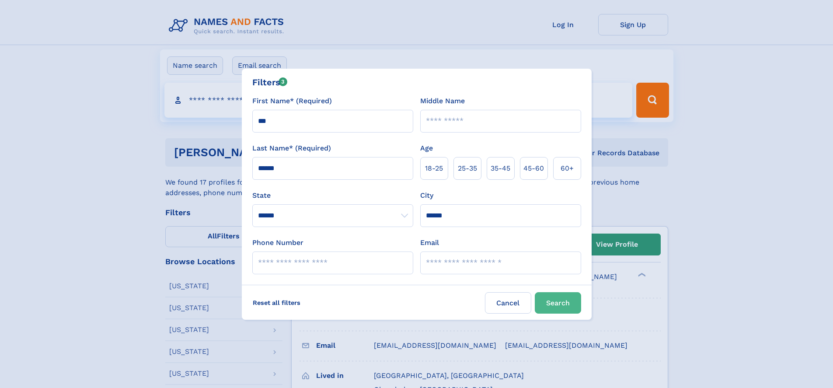 This screenshot has height=388, width=833. What do you see at coordinates (426, 148) in the screenshot?
I see `label: Age` at bounding box center [426, 148].